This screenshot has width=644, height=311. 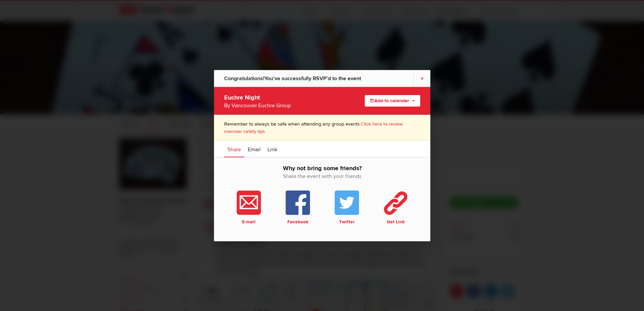 I want to click on a: Click here to review member safety tips., so click(x=313, y=127).